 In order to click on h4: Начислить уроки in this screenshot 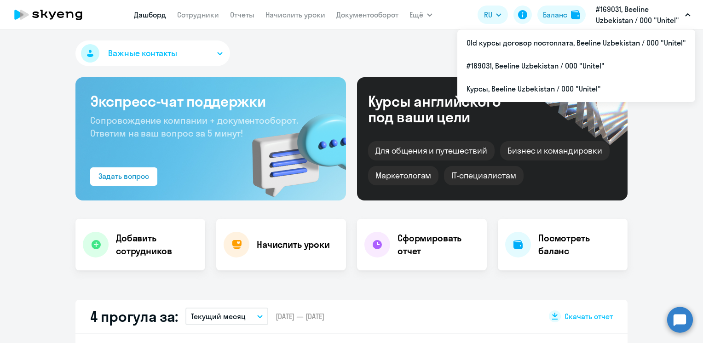, I will do `click(293, 245)`.